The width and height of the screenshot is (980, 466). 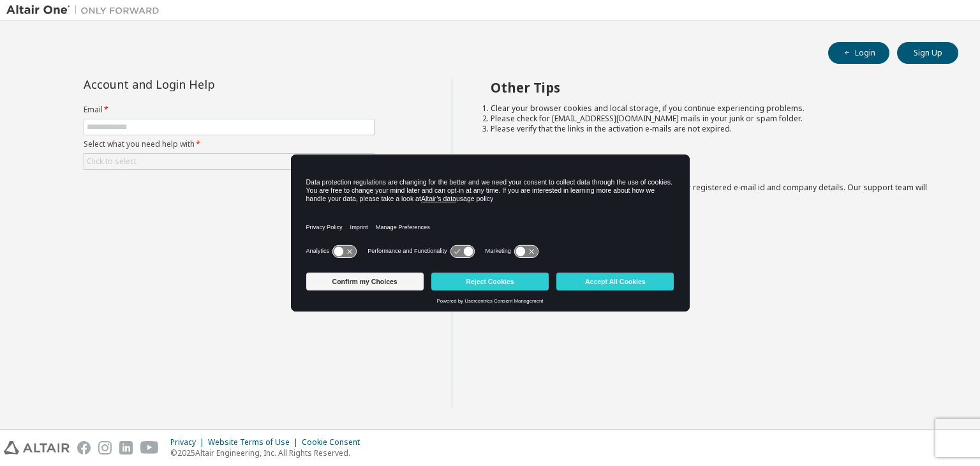 I want to click on div: Cookie Consent, so click(x=334, y=442).